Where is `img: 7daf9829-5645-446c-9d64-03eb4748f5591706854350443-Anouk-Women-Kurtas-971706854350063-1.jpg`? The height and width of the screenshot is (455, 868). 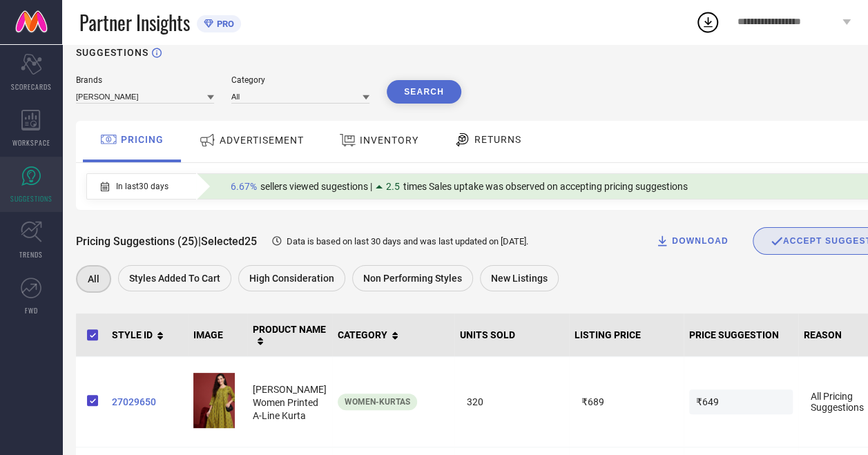 img: 7daf9829-5645-446c-9d64-03eb4748f5591706854350443-Anouk-Women-Kurtas-971706854350063-1.jpg is located at coordinates (214, 401).